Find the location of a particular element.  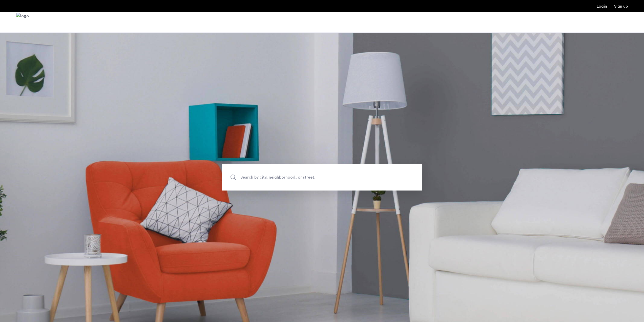

input: Apartment Search is located at coordinates (322, 178).